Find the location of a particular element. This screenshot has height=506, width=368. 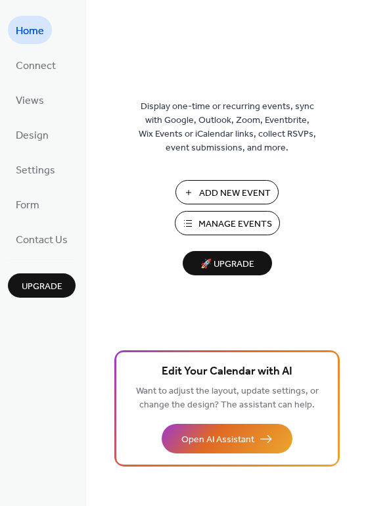

a: Connect is located at coordinates (35, 64).